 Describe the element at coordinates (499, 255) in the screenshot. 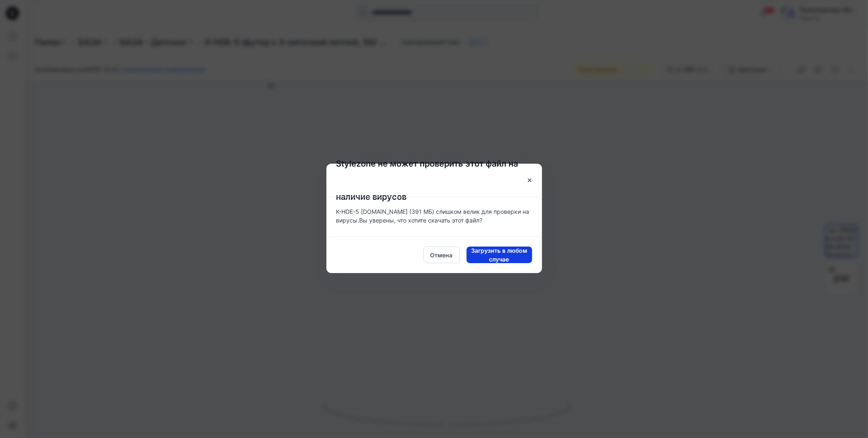

I see `button: Загрузить в любом случае` at that location.